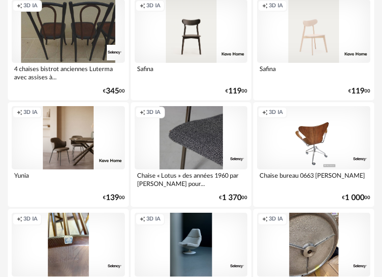 This screenshot has height=277, width=382. Describe the element at coordinates (232, 198) in the screenshot. I see `span: 1 370` at that location.